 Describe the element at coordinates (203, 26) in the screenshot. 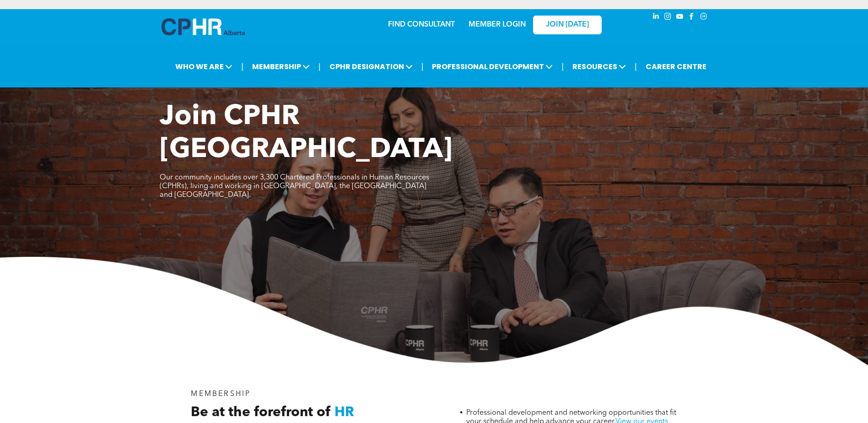

I see `img: A blue and white logo for cp alberta` at that location.